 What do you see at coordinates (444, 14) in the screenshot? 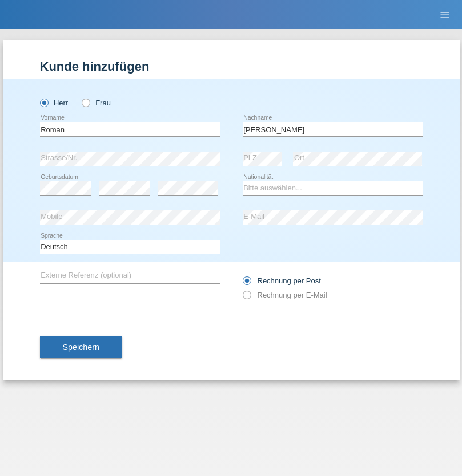
I see `a: menu` at bounding box center [444, 14].